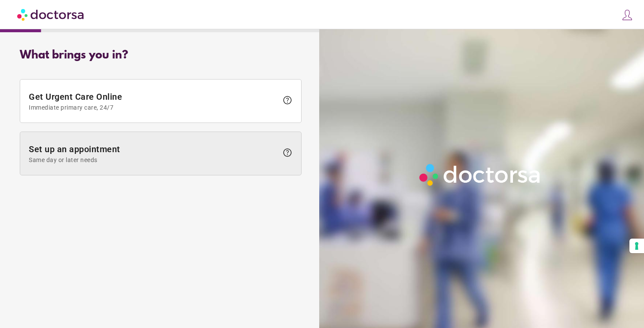  I want to click on button: Your consent preferences for tracking technologies, so click(637, 246).